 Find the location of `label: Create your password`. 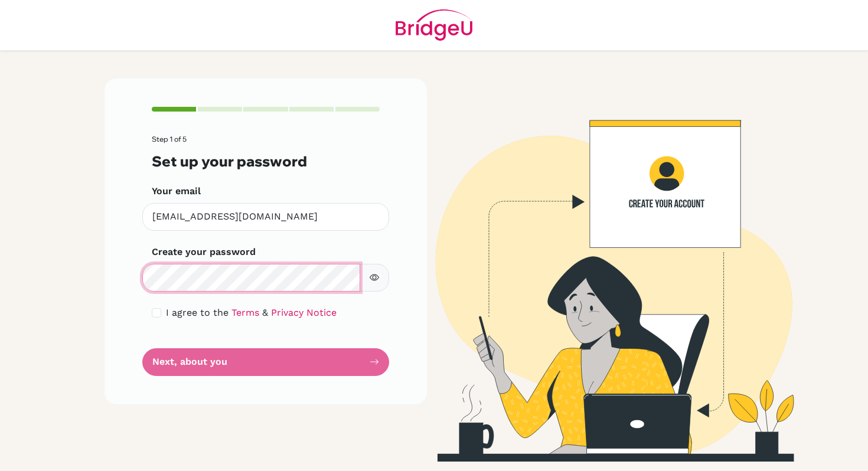

label: Create your password is located at coordinates (204, 252).